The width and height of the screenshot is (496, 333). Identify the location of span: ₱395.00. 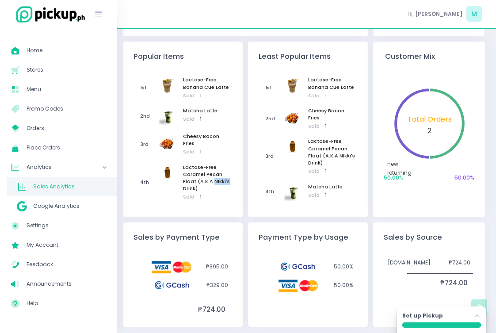
(217, 267).